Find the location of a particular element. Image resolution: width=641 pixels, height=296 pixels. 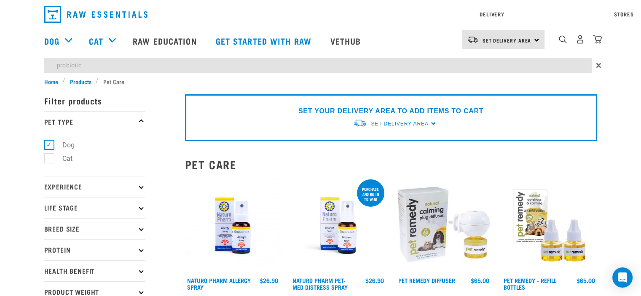

p: SET YOUR DELIVERY AREA TO ADD ITEMS TO CART is located at coordinates (391, 111).